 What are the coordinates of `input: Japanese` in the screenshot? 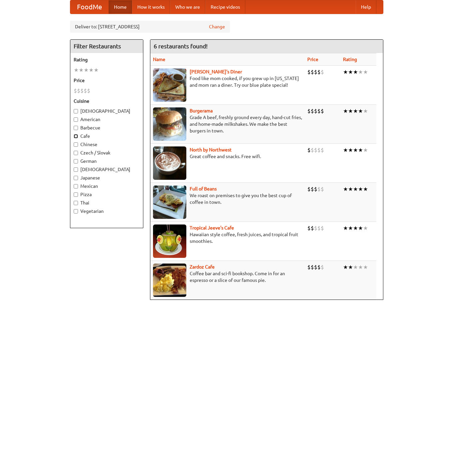 It's located at (76, 178).